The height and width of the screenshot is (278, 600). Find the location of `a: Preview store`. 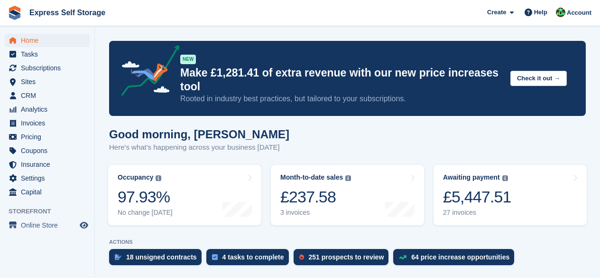

a: Preview store is located at coordinates (84, 225).